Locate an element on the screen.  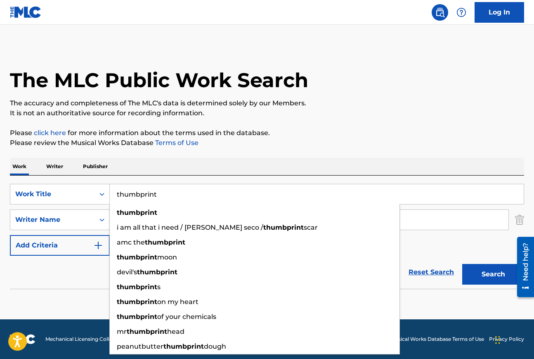
p: Please review the Musical Works Database is located at coordinates (267, 143).